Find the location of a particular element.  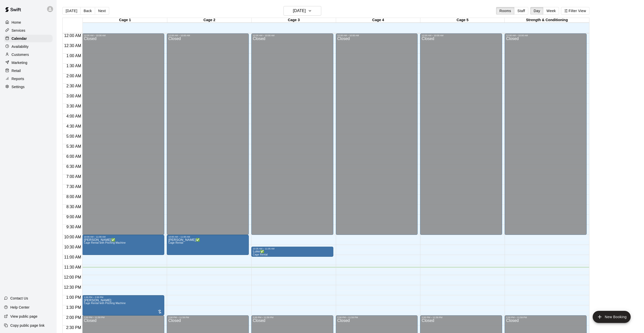

span: 4:00 AM is located at coordinates (74, 116).